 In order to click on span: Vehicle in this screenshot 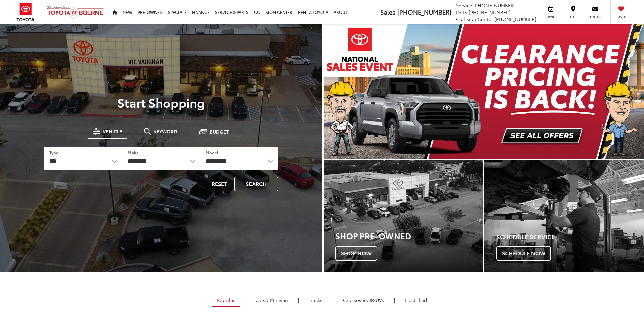, I will do `click(112, 131)`.